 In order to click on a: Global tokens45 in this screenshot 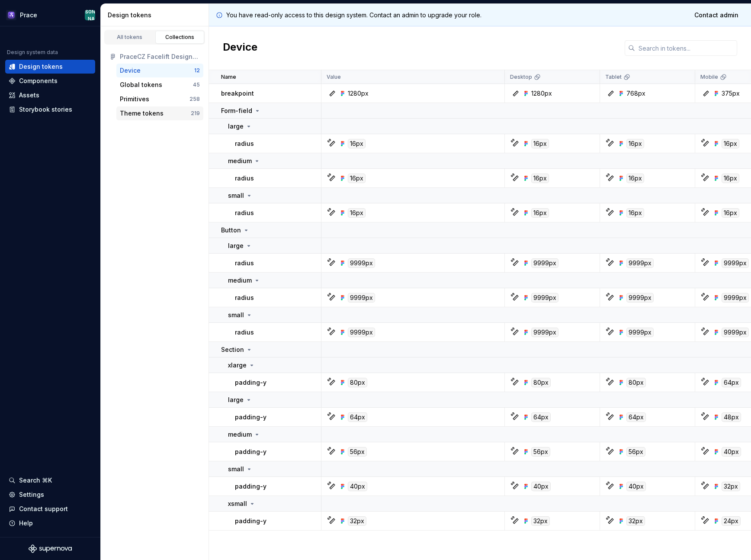, I will do `click(160, 84)`.